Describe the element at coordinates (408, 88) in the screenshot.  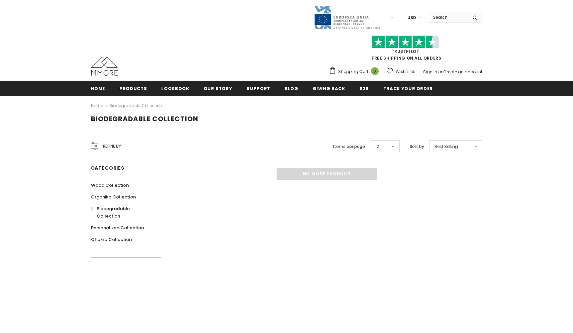
I see `span: Track your order` at that location.